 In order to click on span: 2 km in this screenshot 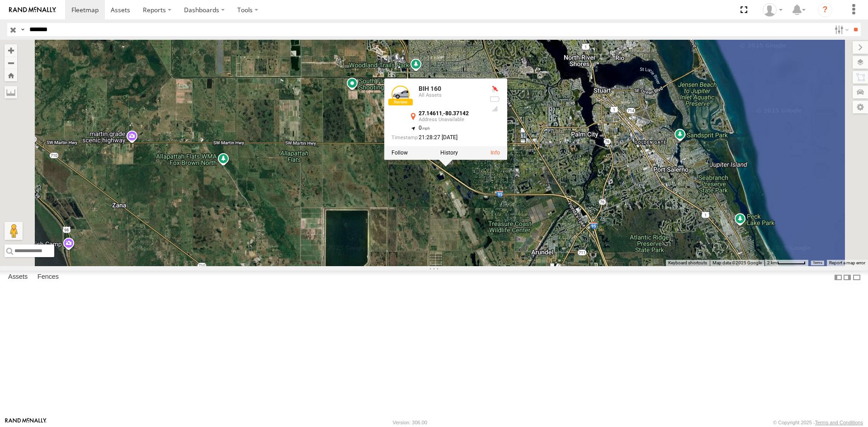, I will do `click(773, 263)`.